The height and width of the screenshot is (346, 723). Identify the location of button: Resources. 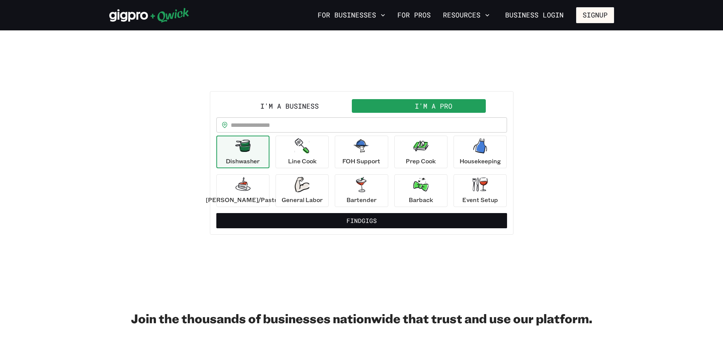
(466, 15).